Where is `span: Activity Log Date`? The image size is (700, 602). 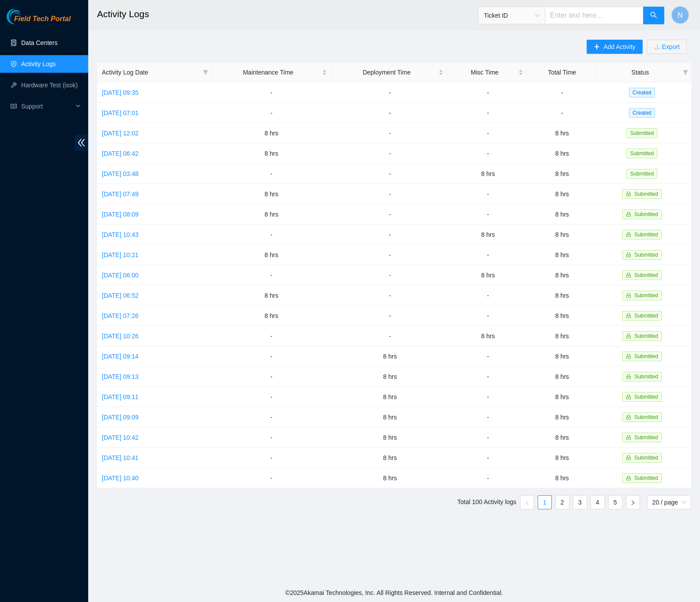
span: Activity Log Date is located at coordinates (151, 72).